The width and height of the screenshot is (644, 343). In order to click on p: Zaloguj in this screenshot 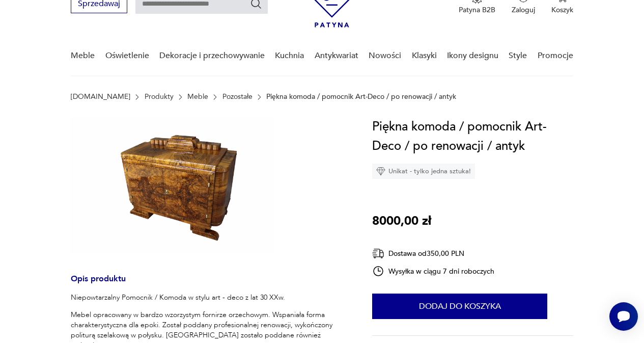, I will do `click(523, 9)`.